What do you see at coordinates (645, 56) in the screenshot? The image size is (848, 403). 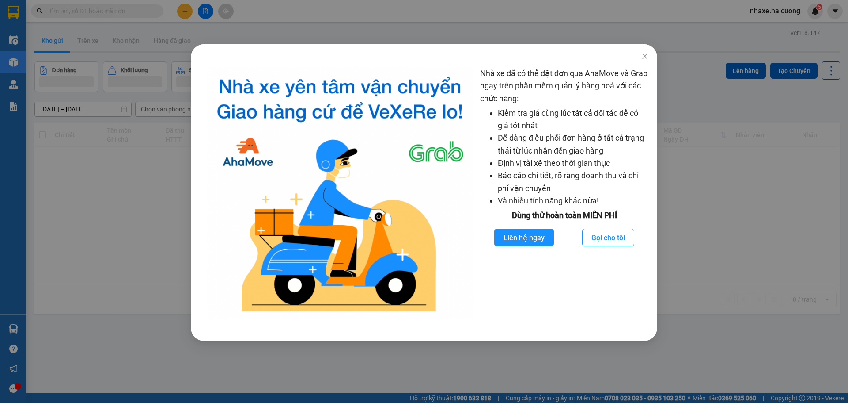 I see `span: close` at bounding box center [645, 56].